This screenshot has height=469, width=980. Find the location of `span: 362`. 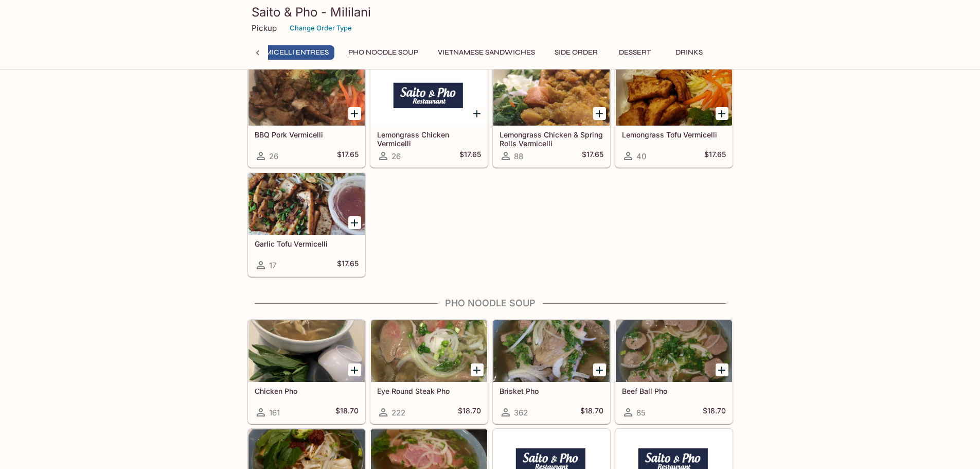

span: 362 is located at coordinates (521, 413).